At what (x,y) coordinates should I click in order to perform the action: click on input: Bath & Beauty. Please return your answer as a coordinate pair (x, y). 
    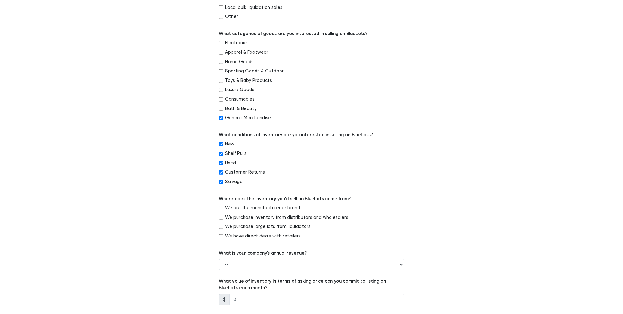
    Looking at the image, I should click on (221, 108).